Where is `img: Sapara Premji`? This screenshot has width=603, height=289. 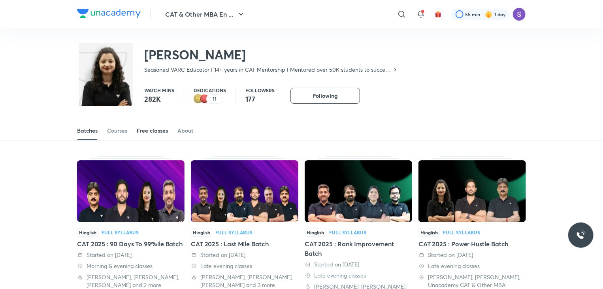
img: Sapara Premji is located at coordinates (519, 14).